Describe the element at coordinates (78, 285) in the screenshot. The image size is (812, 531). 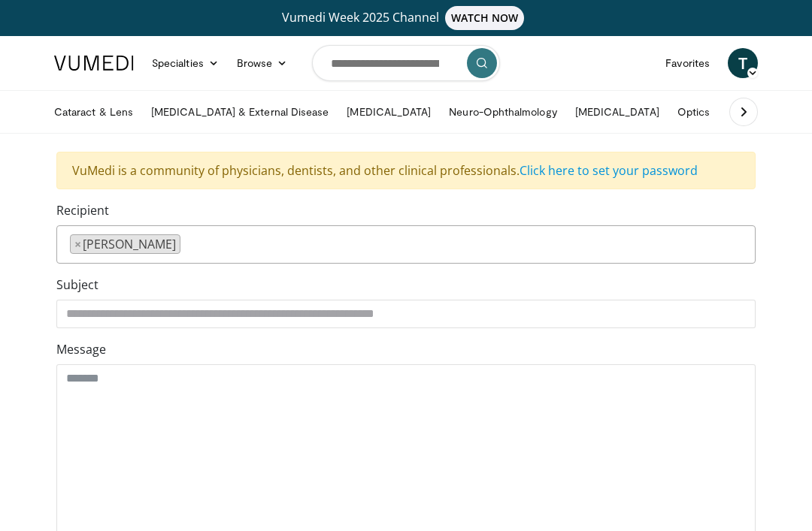
I see `label: Subject` at that location.